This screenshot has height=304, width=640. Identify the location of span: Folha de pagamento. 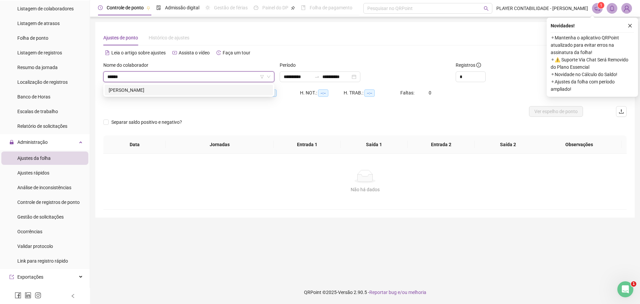
(331, 8).